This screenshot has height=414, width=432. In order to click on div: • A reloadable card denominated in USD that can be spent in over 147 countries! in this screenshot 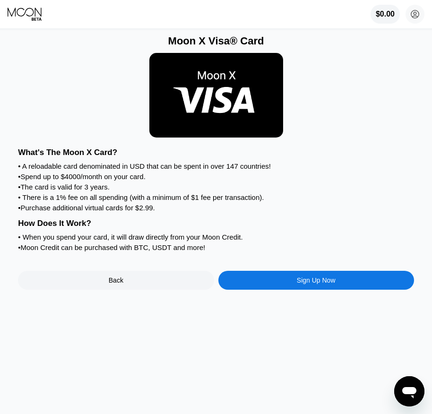, I will do `click(216, 166)`.